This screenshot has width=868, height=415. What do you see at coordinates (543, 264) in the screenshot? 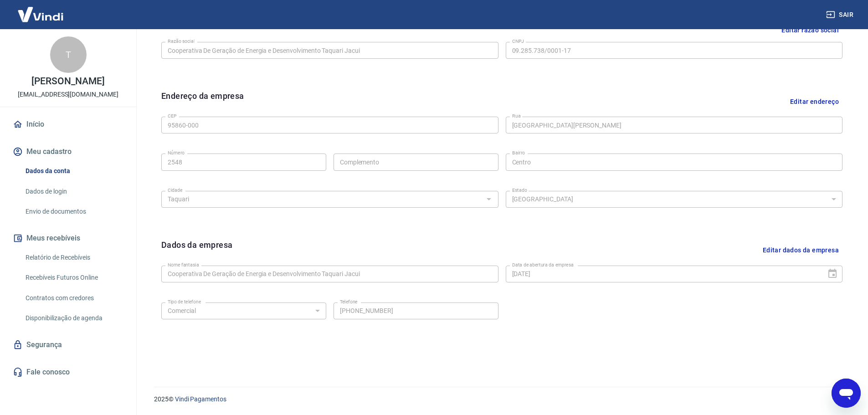
I see `label: Data de abertura da empresa` at bounding box center [543, 264].